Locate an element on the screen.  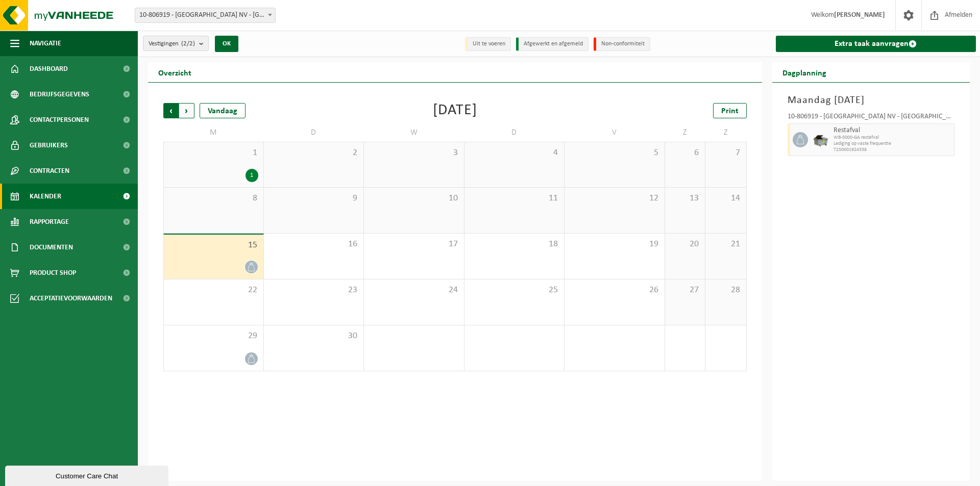
span: 16 is located at coordinates (313, 244).